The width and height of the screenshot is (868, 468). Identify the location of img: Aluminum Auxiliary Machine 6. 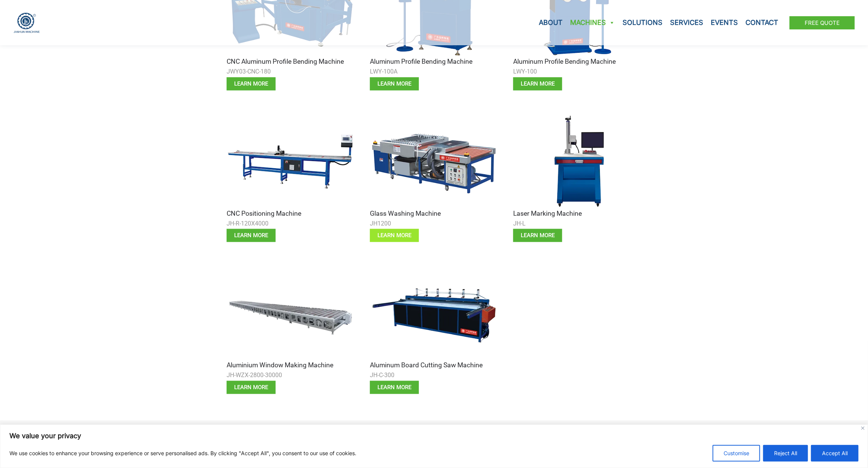
(577, 161).